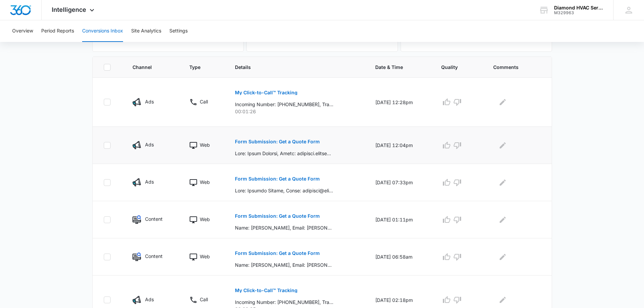 The image size is (644, 308). I want to click on span: Date & Time, so click(395, 67).